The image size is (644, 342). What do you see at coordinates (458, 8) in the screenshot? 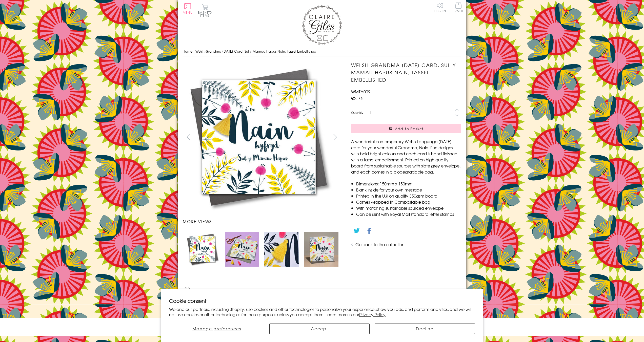
I see `a: Trade` at bounding box center [458, 8].